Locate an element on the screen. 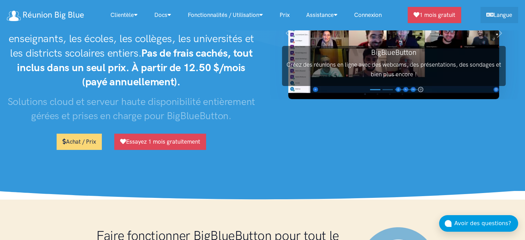 The width and height of the screenshot is (525, 240). p: Créez des réunions en ligne avec des webcams, des présentations, des sondages et bien plus encore ! is located at coordinates (394, 69).